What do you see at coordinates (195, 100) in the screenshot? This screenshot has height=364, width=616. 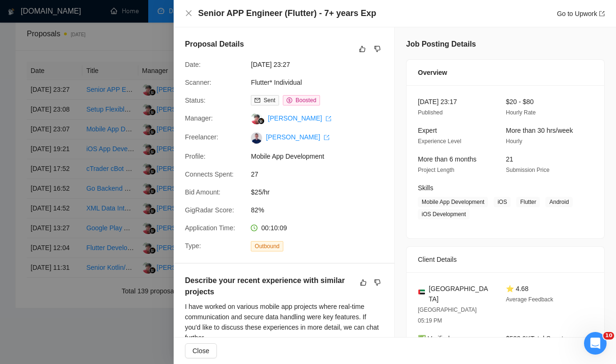 I see `span: Status:` at bounding box center [195, 100].